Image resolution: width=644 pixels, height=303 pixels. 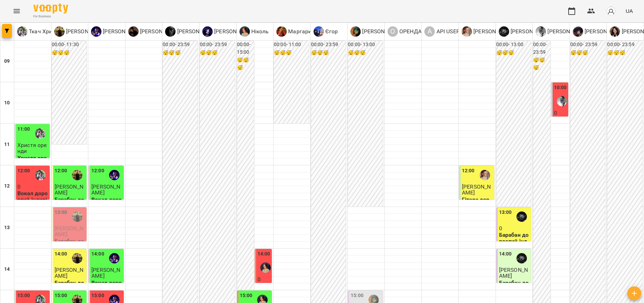 What do you see at coordinates (430, 32) in the screenshot?
I see `div: A` at bounding box center [430, 32].